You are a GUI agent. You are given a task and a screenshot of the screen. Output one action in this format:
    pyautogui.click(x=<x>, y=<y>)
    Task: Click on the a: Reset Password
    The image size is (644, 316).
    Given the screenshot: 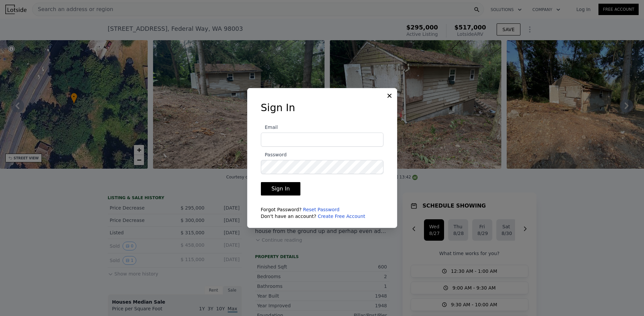 What is the action you would take?
    pyautogui.click(x=321, y=210)
    